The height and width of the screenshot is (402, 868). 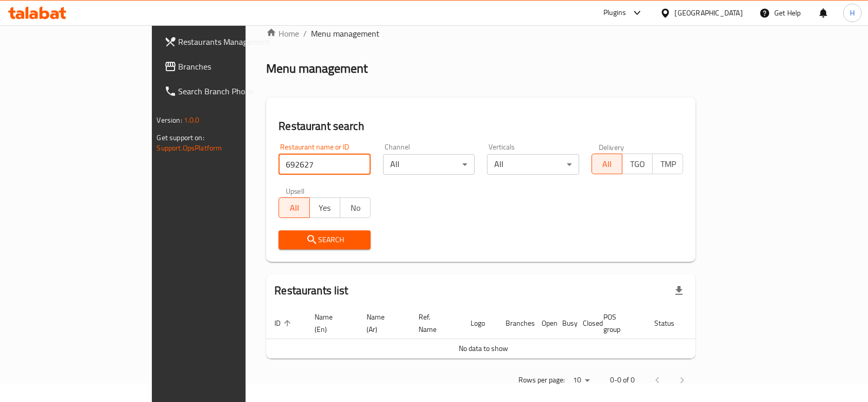 What do you see at coordinates (585, 323) in the screenshot?
I see `th: Closed` at bounding box center [585, 323].